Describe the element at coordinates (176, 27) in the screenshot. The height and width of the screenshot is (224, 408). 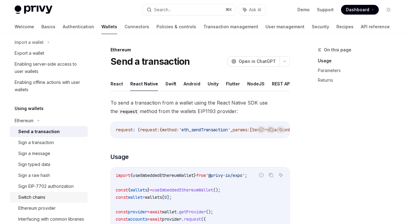
I see `a: Policies & controls` at that location.